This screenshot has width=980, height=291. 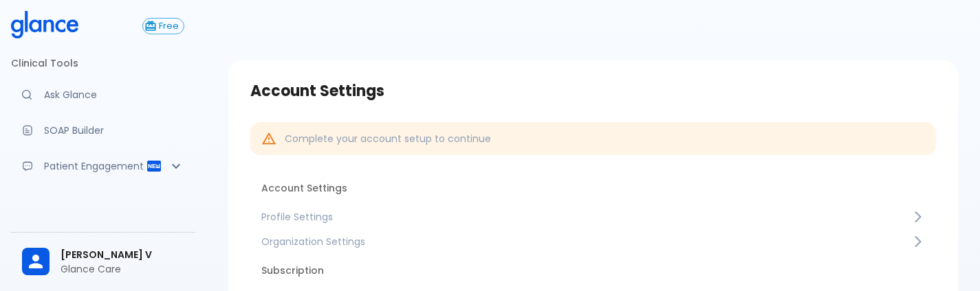 I want to click on a: Organization Settings, so click(x=593, y=242).